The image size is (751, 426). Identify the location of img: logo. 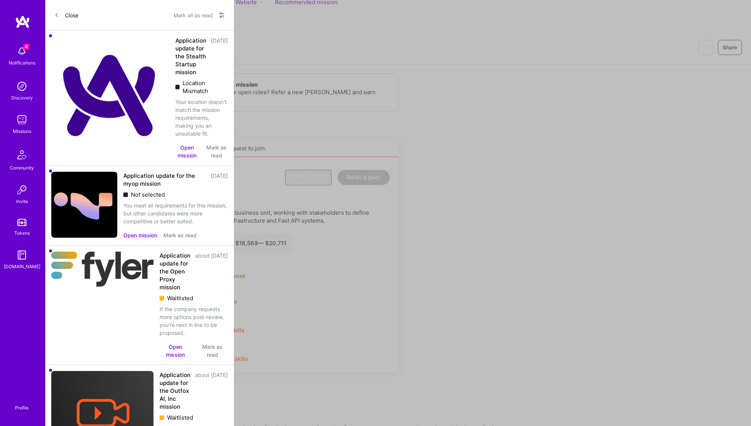
(23, 22).